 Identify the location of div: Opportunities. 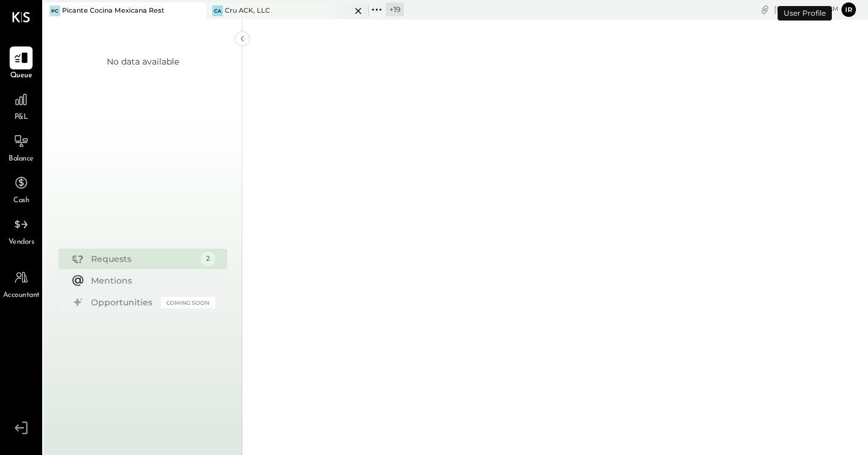
(123, 303).